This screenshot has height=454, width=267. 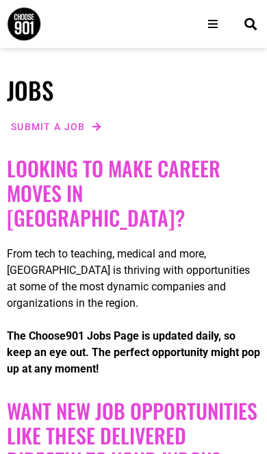 I want to click on div: Open/Close Menu, so click(x=213, y=24).